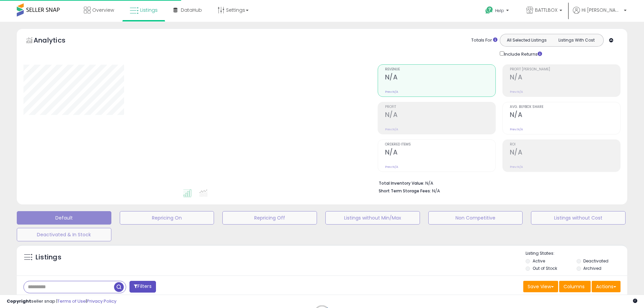 This screenshot has height=308, width=644. What do you see at coordinates (499, 11) in the screenshot?
I see `span: Help` at bounding box center [499, 11].